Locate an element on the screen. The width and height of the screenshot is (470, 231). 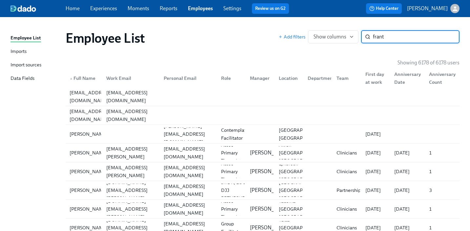
button: Review us on G2 is located at coordinates (271, 9).